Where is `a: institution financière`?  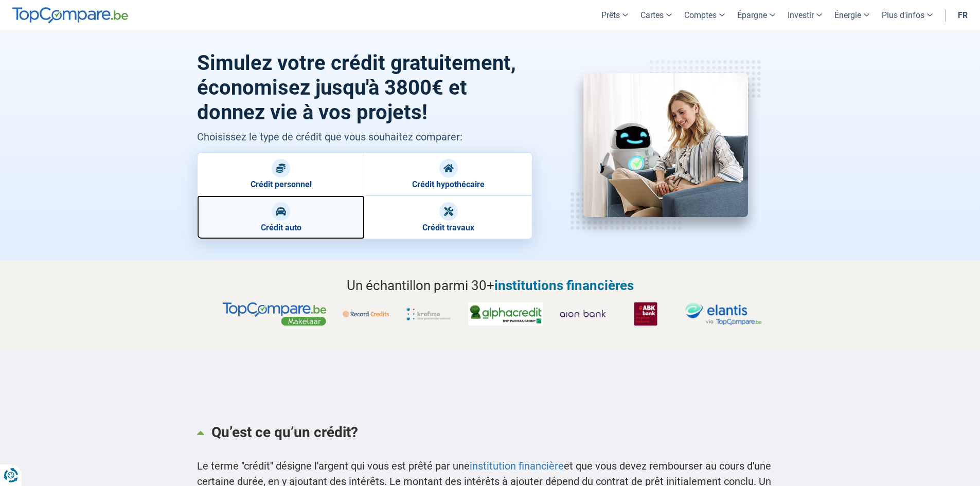
a: institution financière is located at coordinates (517, 466).